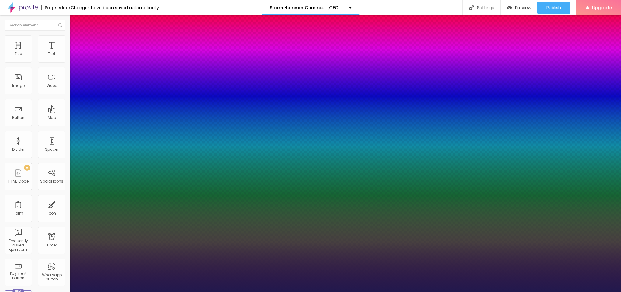 The width and height of the screenshot is (621, 292). I want to click on div: Timer, so click(52, 245).